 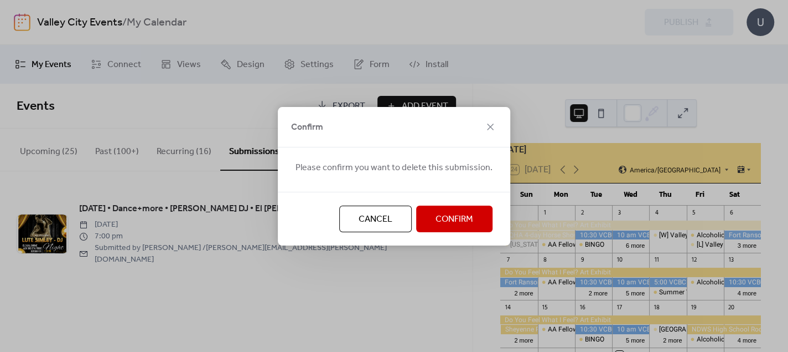 I want to click on button: Cancel, so click(x=375, y=219).